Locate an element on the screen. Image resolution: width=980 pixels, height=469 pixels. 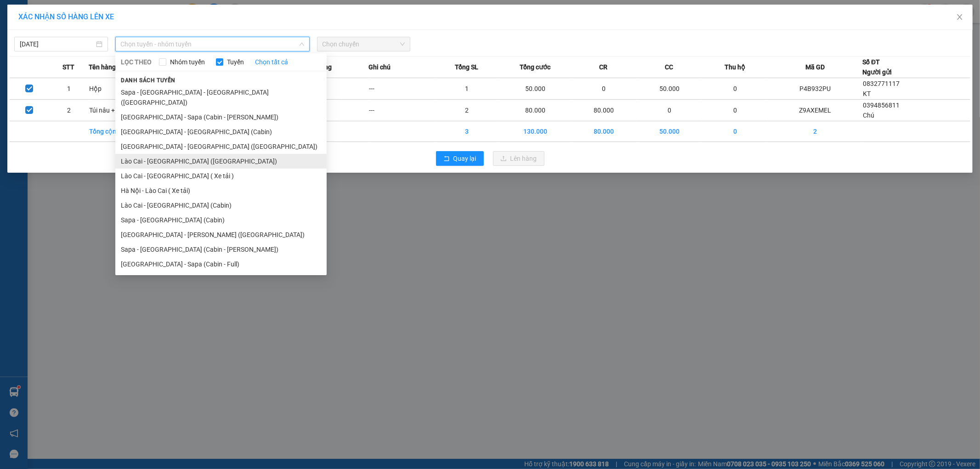
span: Chú is located at coordinates (868, 115).